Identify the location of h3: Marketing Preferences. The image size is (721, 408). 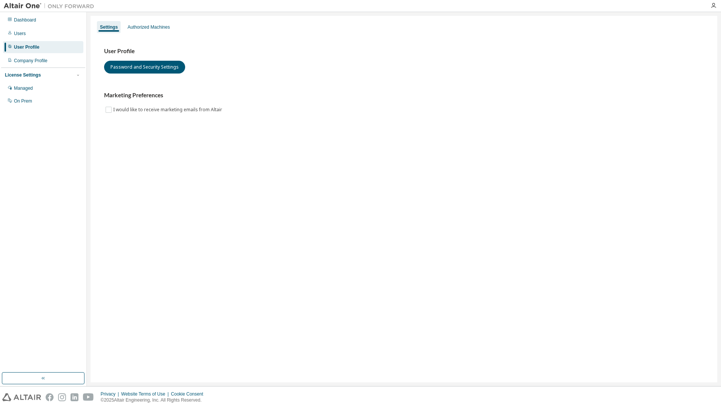
(404, 95).